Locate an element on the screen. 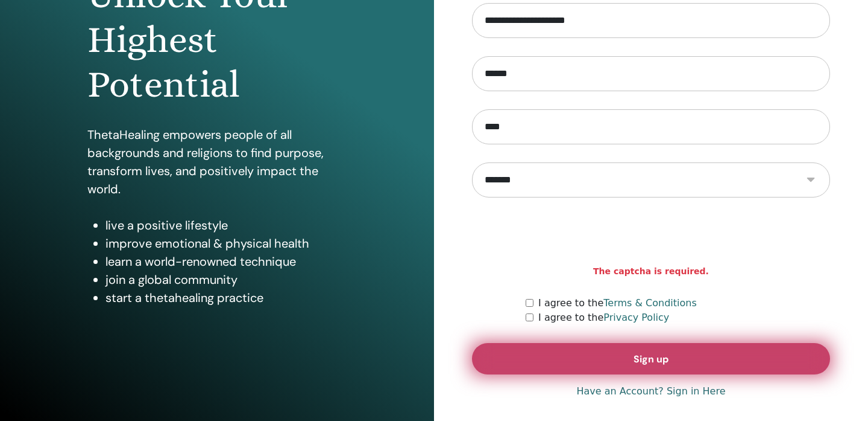 This screenshot has height=421, width=868. a: Terms & Conditions is located at coordinates (650, 302).